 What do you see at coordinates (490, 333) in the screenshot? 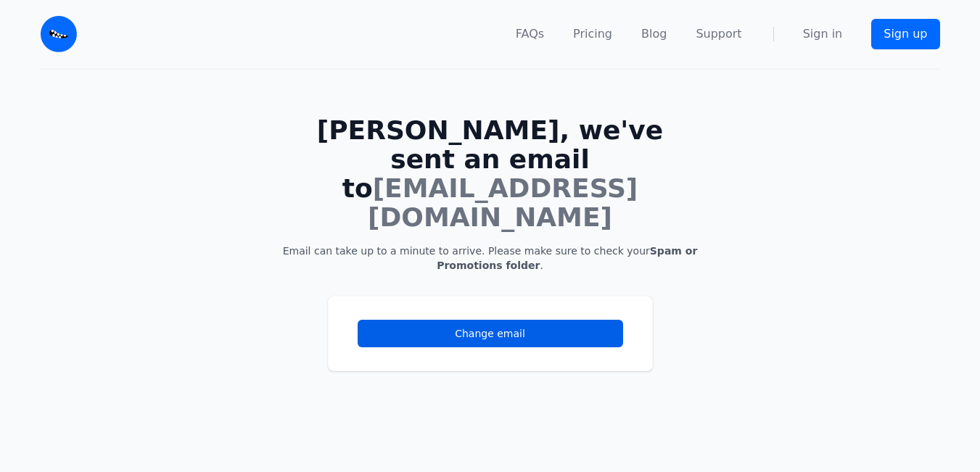
I see `a: Change email` at bounding box center [490, 333].